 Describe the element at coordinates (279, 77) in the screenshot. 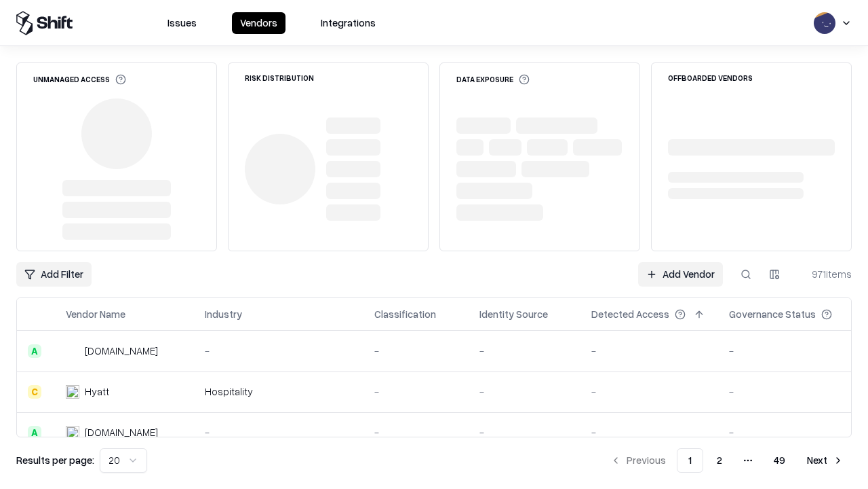

I see `div: Risk Distribution` at that location.